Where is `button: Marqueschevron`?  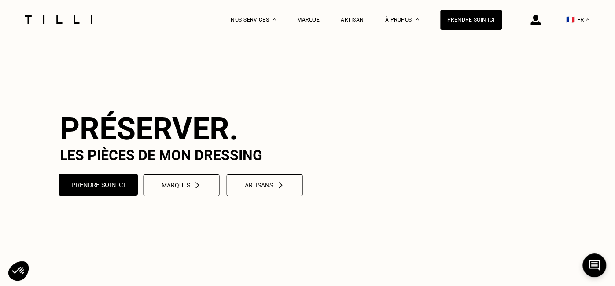 button: Marqueschevron is located at coordinates (181, 185).